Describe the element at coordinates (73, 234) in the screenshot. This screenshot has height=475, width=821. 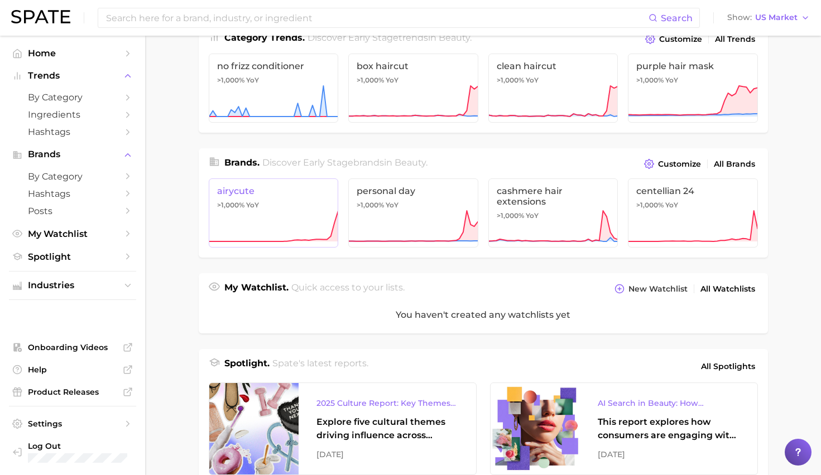
I see `a: My Watchlist` at that location.